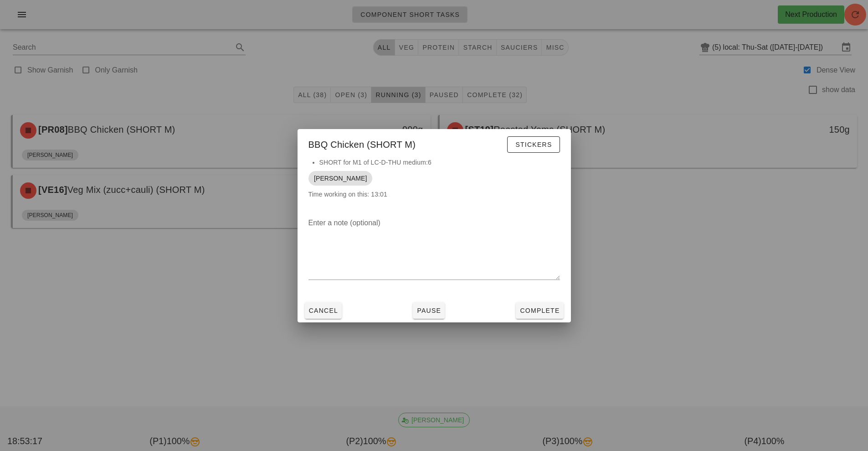 The image size is (868, 451). What do you see at coordinates (533, 144) in the screenshot?
I see `button: Stickers` at bounding box center [533, 144].